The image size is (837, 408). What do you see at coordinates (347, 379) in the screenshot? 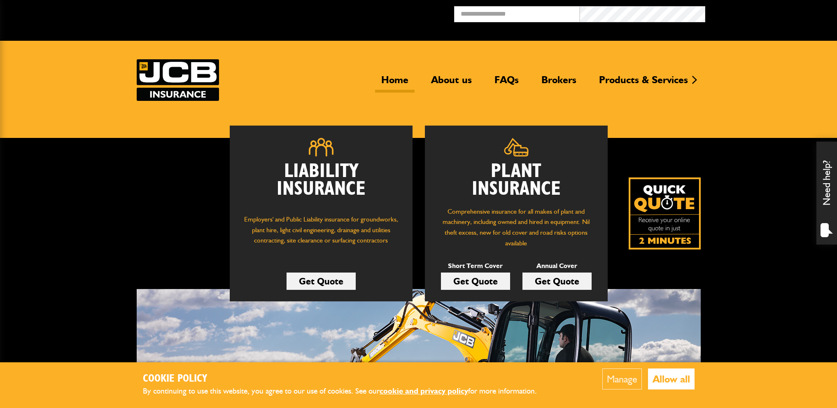
I see `h2: Cookie Policy` at bounding box center [347, 379].